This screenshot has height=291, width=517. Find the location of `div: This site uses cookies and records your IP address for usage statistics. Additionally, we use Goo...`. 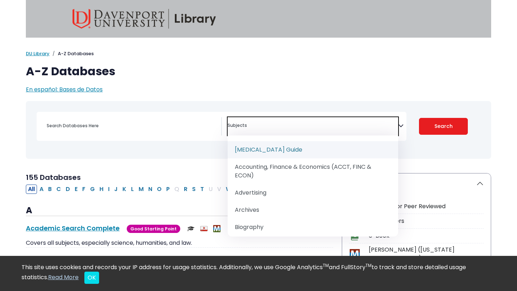

div: This site uses cookies and records your IP address for usage statistics. Additionally, we use Goo... is located at coordinates (258, 274).